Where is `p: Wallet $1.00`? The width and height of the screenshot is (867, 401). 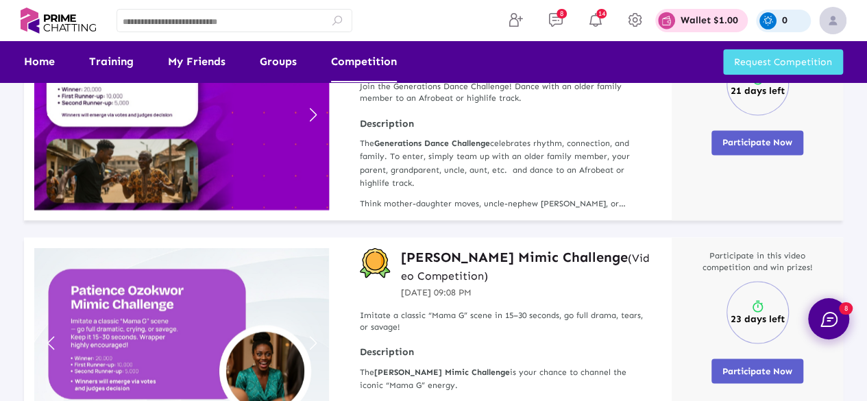 p: Wallet $1.00 is located at coordinates (710, 21).